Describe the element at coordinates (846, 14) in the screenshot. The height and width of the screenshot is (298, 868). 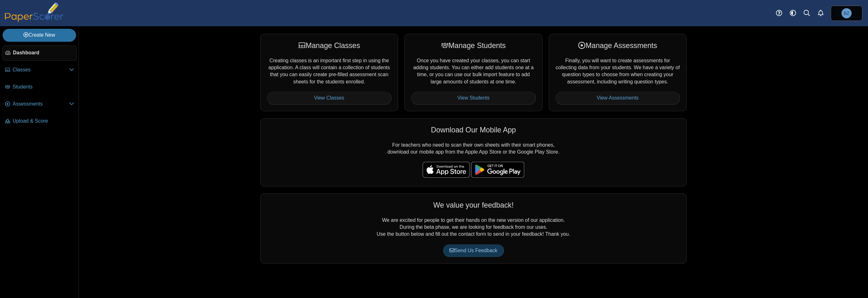
I see `span: Bo Zhang` at that location.